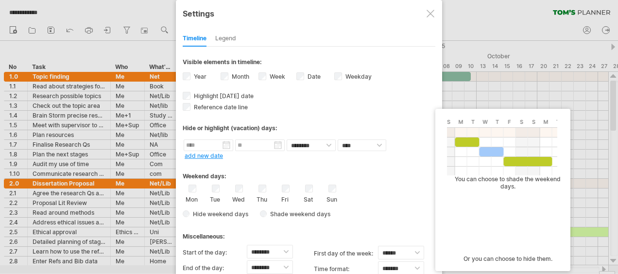 This screenshot has height=274, width=618. I want to click on label: Wed, so click(238, 198).